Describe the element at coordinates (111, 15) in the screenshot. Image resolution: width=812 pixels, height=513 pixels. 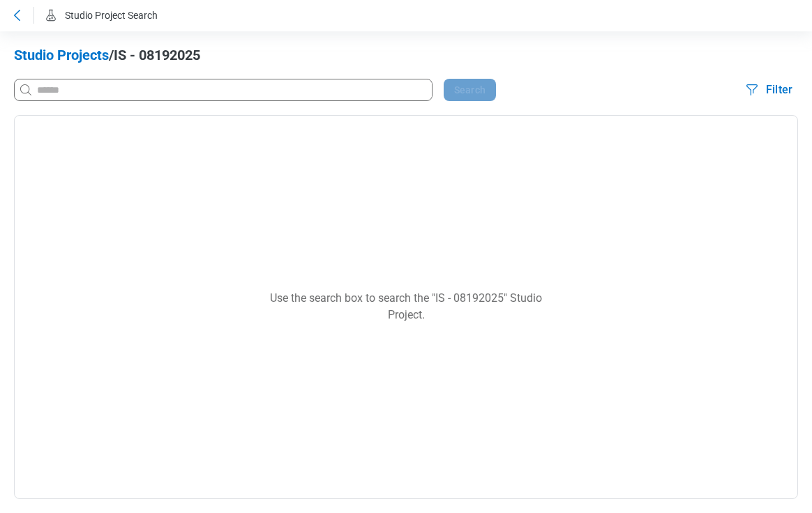
I see `span: Studio Project Search` at that location.